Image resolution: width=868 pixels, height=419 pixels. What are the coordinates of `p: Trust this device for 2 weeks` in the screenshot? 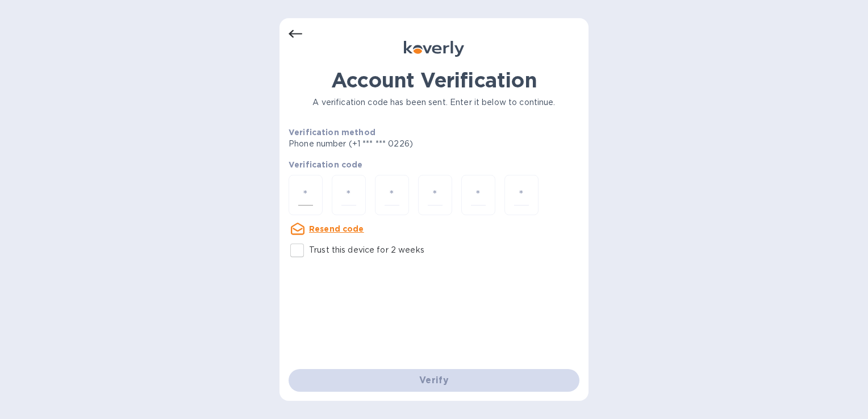 It's located at (366, 250).